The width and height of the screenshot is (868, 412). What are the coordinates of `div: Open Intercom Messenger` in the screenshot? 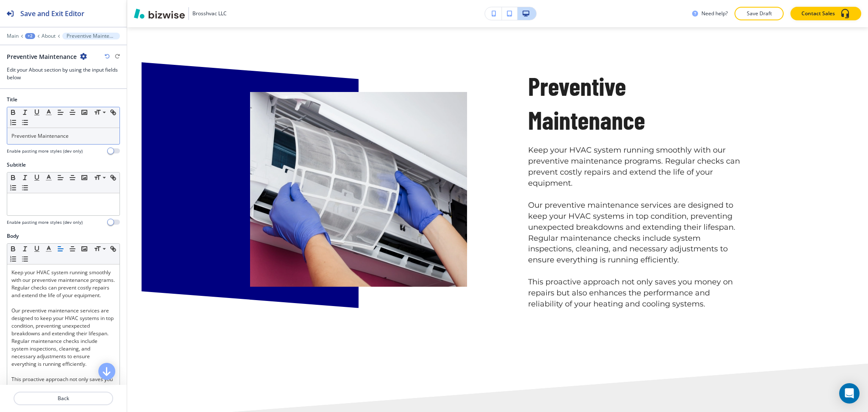 It's located at (849, 393).